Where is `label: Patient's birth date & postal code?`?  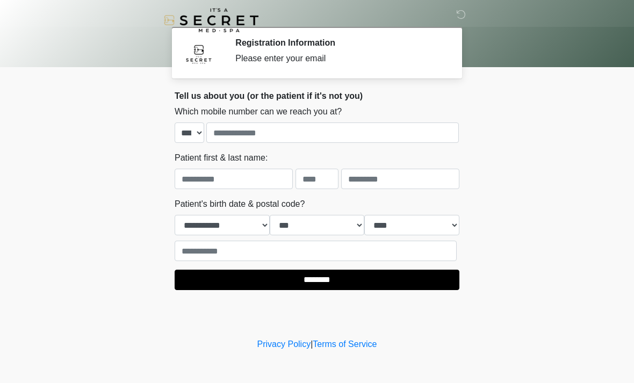 label: Patient's birth date & postal code? is located at coordinates (240, 204).